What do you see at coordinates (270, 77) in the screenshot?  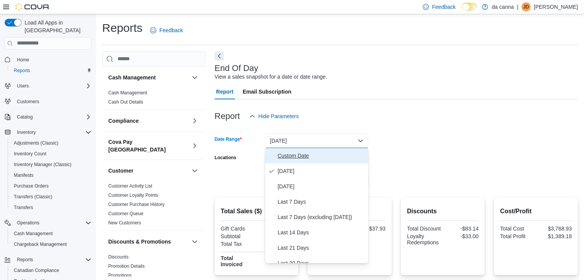 I see `div: View a sales snapshot for a date or date range.` at bounding box center [270, 77].